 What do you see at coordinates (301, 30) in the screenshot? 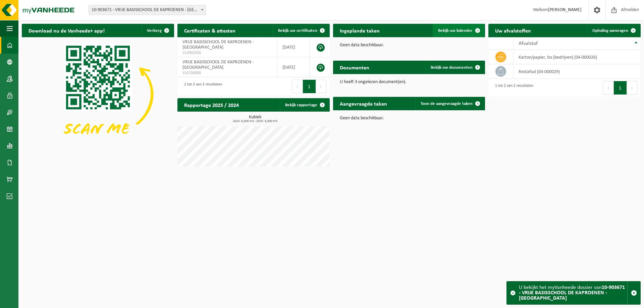
I see `a: Bekijk uw certificaten` at bounding box center [301, 30].